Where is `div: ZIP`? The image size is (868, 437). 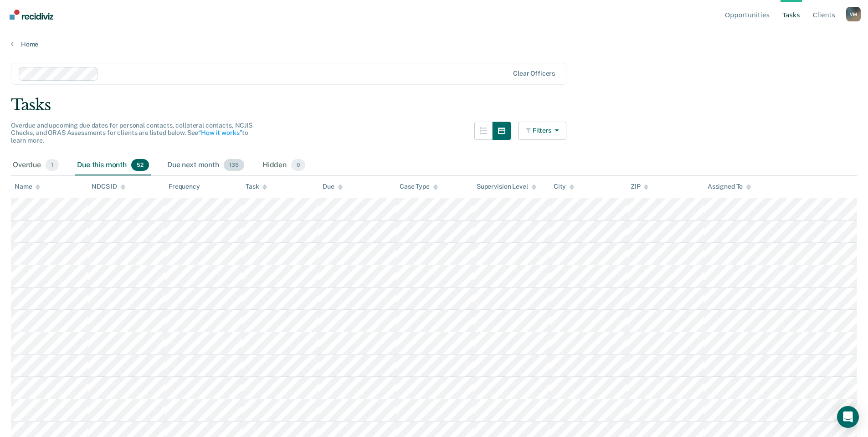 div: ZIP is located at coordinates (639, 186).